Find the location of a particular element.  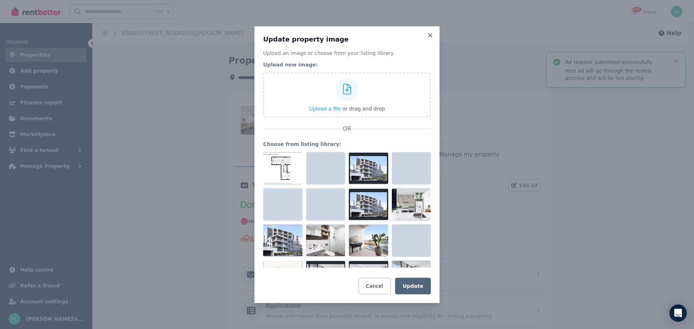

div: Open Intercom Messenger is located at coordinates (678, 313).